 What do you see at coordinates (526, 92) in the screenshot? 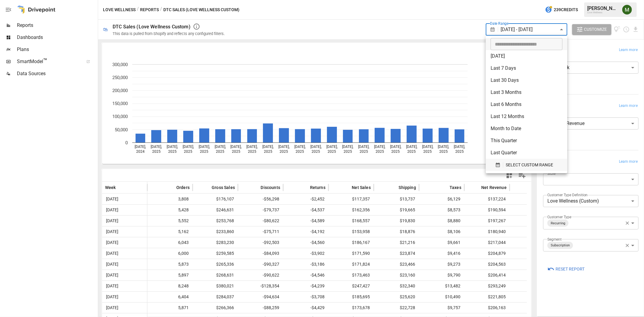
I see `li: Last 3 Months` at bounding box center [526, 92].